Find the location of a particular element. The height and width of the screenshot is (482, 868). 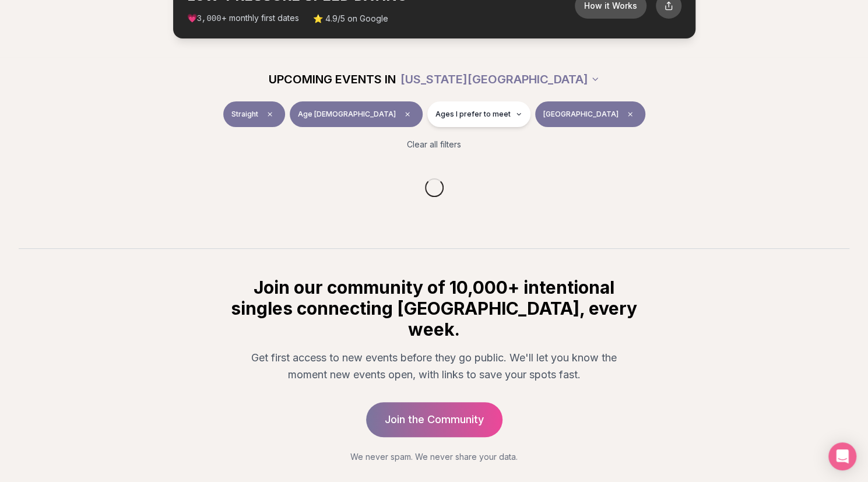

a: Join the Community is located at coordinates (434, 420).